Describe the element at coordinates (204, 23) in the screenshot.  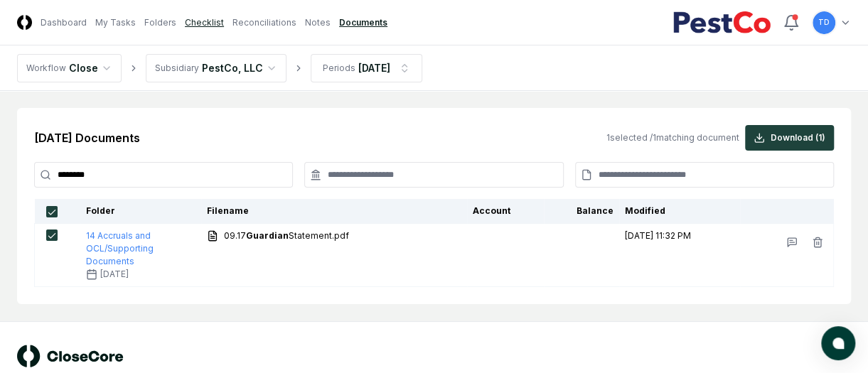
I see `a: Checklist` at that location.